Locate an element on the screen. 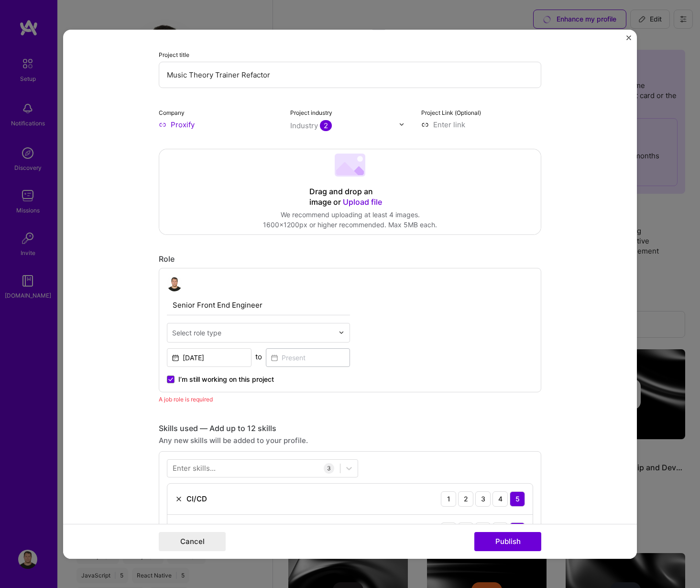  input: Enter link is located at coordinates (481, 124).